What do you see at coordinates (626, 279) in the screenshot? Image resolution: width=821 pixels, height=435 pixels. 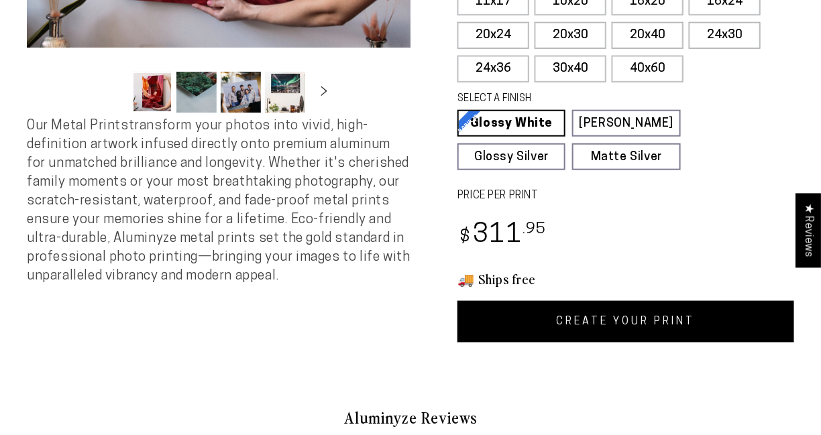 I see `h3: 🚚 Ships free` at bounding box center [626, 279].